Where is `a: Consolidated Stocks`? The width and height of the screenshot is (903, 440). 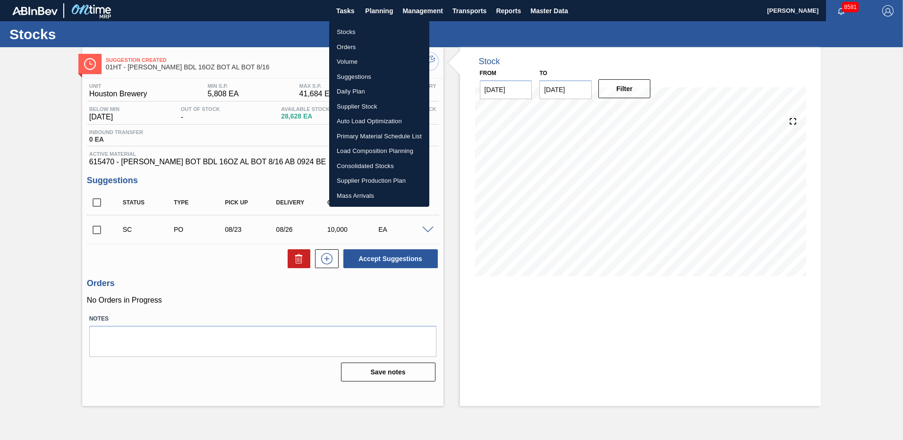 a: Consolidated Stocks is located at coordinates (379, 166).